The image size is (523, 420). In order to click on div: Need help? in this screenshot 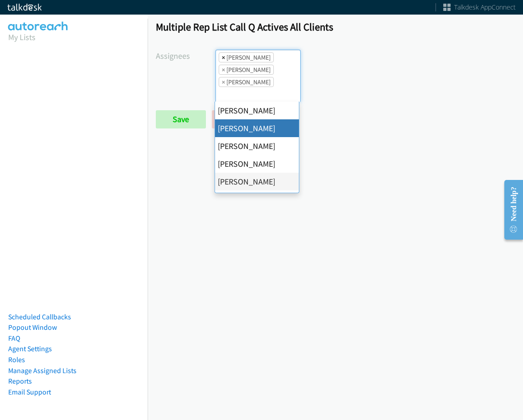, I will do `click(17, 31)`.